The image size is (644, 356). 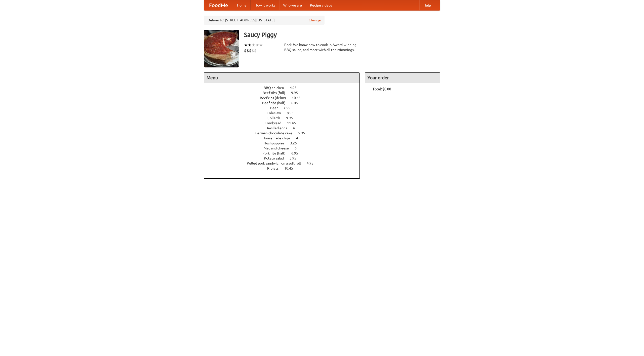 What do you see at coordinates (218, 5) in the screenshot?
I see `a: FoodMe` at bounding box center [218, 5].